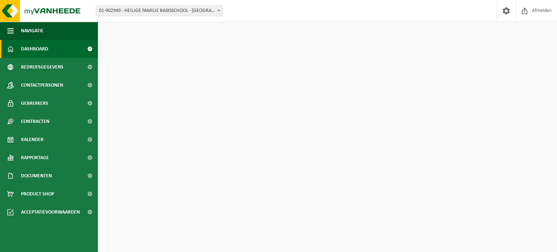 The height and width of the screenshot is (252, 557). I want to click on span: Gebruikers, so click(34, 103).